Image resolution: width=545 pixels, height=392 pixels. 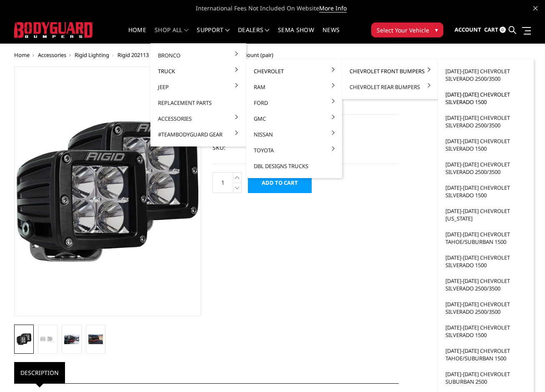 What do you see at coordinates (294, 166) in the screenshot?
I see `a: DBL Designs Trucks` at bounding box center [294, 166].